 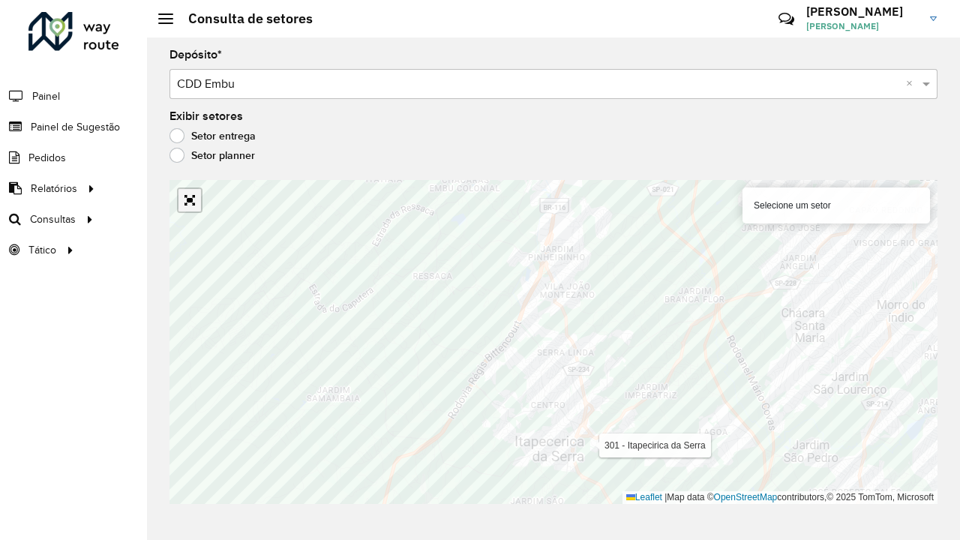 I want to click on span: Clear all, so click(x=912, y=84).